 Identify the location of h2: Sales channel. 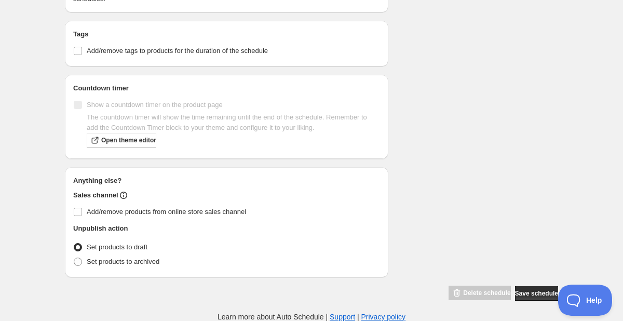
(96, 195).